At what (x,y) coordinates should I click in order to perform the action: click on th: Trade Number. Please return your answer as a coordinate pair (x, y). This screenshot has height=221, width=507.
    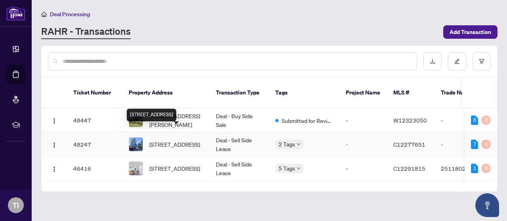
    Looking at the image, I should click on (462, 93).